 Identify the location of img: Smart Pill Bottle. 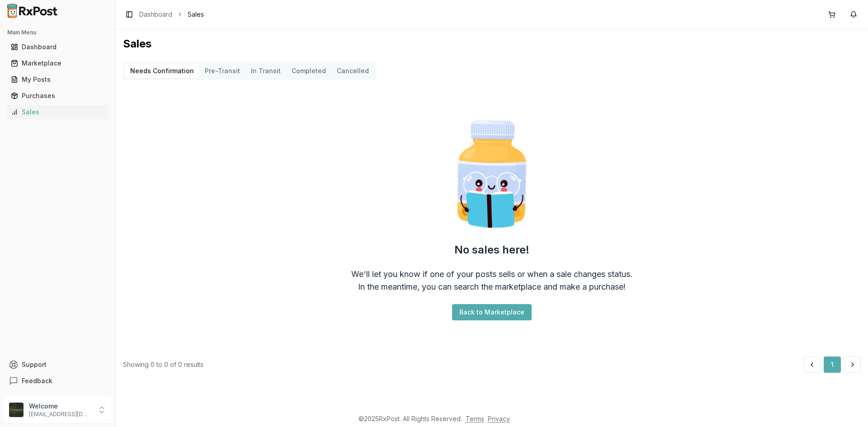
(492, 174).